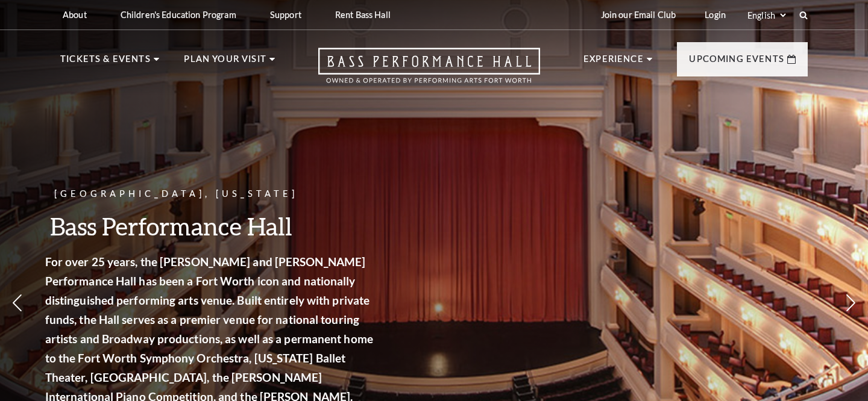 This screenshot has width=868, height=401. Describe the element at coordinates (75, 14) in the screenshot. I see `p: About` at that location.